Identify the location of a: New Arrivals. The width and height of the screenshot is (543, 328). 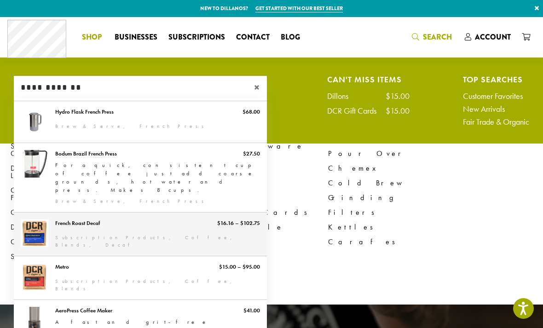
(496, 109).